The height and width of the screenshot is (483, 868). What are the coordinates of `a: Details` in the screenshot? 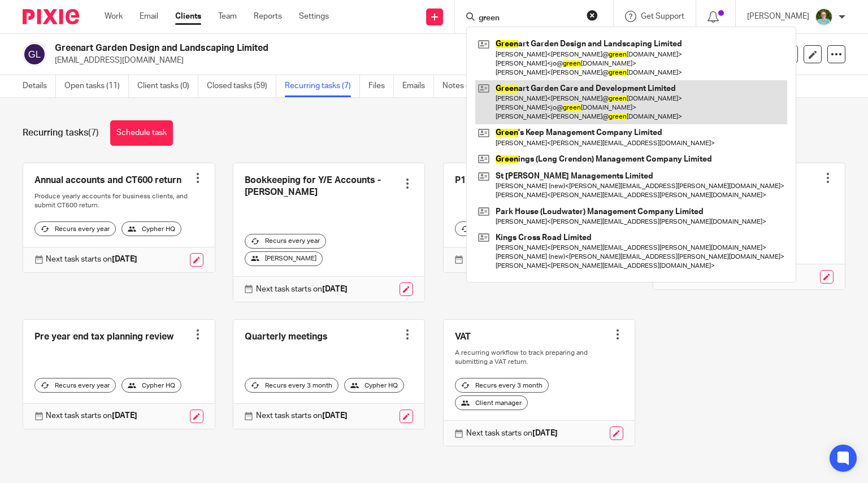 It's located at (39, 86).